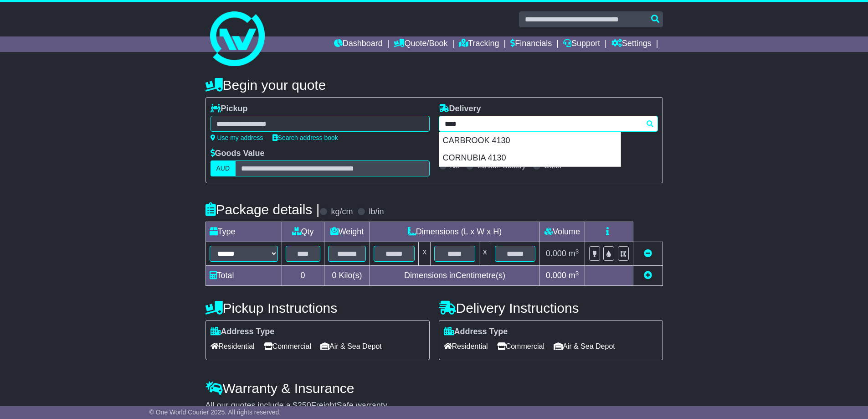 This screenshot has height=419, width=868. What do you see at coordinates (530, 158) in the screenshot?
I see `div: CORNUBIA 4130` at bounding box center [530, 158].